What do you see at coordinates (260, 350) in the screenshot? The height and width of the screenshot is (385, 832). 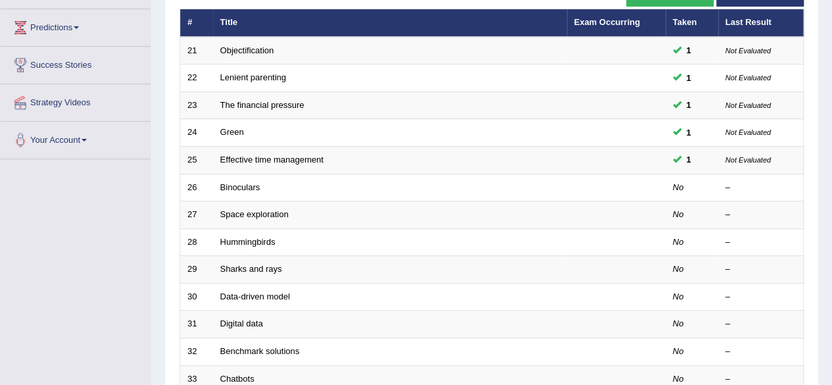 I see `a: Benchmark solutions` at bounding box center [260, 350].